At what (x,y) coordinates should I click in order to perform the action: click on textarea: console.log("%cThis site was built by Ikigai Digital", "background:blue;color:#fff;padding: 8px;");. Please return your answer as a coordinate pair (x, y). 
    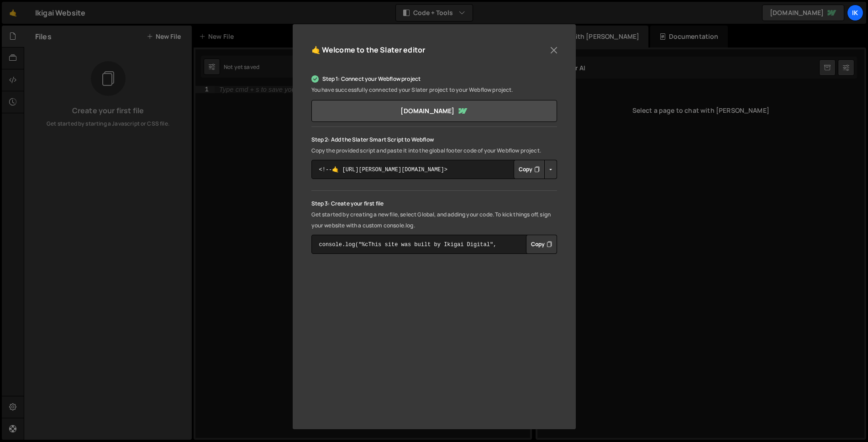
    Looking at the image, I should click on (434, 244).